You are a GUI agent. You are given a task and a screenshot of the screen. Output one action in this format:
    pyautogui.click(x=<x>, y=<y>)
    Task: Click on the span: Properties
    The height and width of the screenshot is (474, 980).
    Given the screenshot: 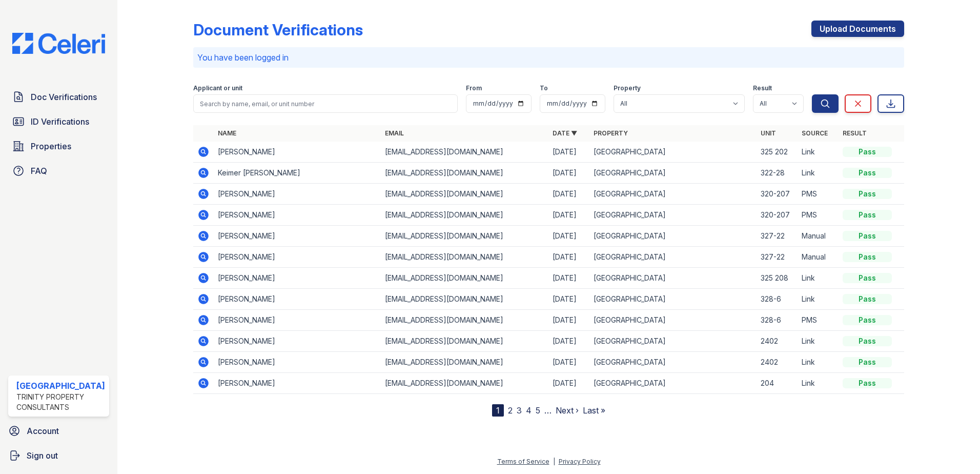 What is the action you would take?
    pyautogui.click(x=51, y=146)
    